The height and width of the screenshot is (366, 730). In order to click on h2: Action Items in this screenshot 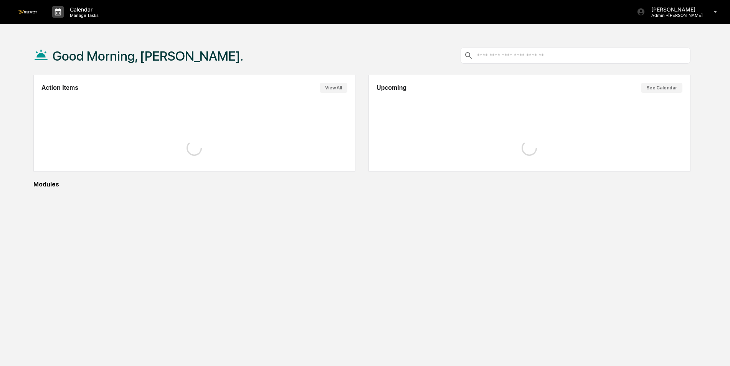, I will do `click(60, 88)`.